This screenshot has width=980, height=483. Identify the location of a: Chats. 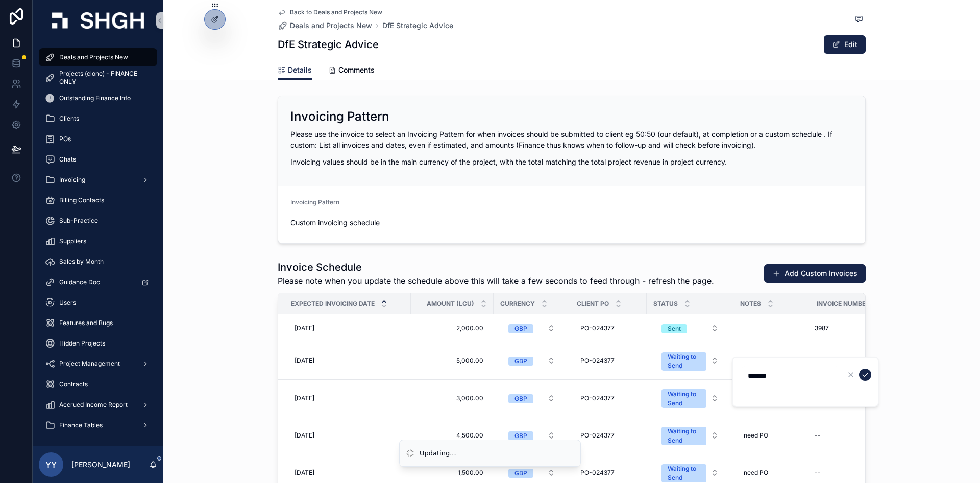
(98, 159).